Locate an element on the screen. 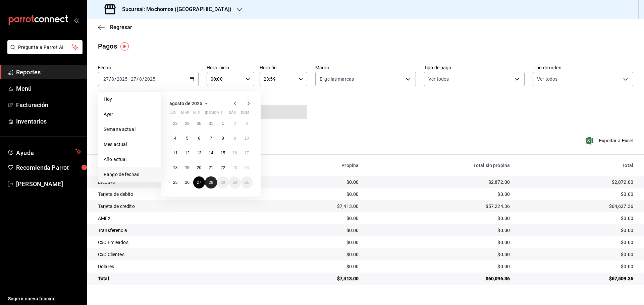 This screenshot has width=644, height=305. span: Año actual is located at coordinates (129, 160).